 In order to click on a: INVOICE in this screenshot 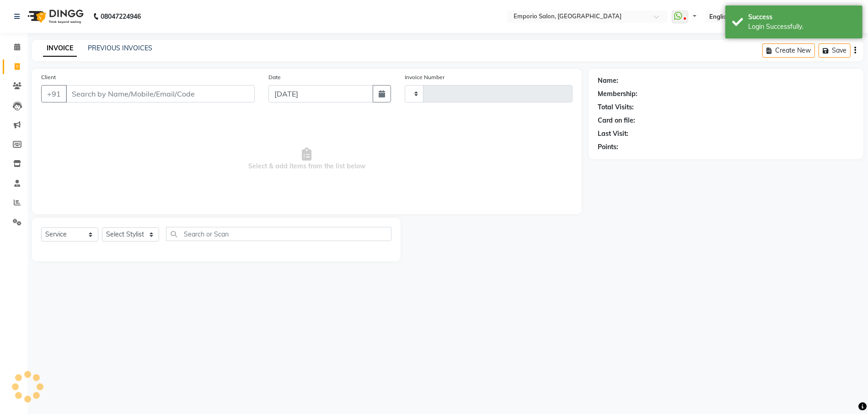, I will do `click(60, 48)`.